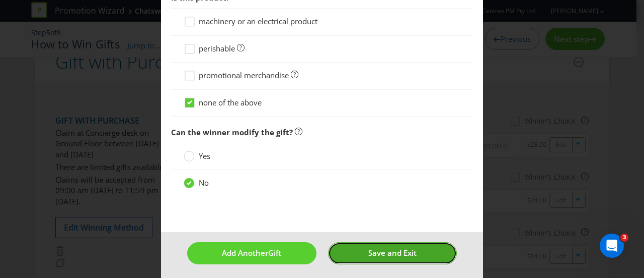 This screenshot has width=644, height=278. What do you see at coordinates (245, 252) in the screenshot?
I see `span: Add Another` at bounding box center [245, 252].